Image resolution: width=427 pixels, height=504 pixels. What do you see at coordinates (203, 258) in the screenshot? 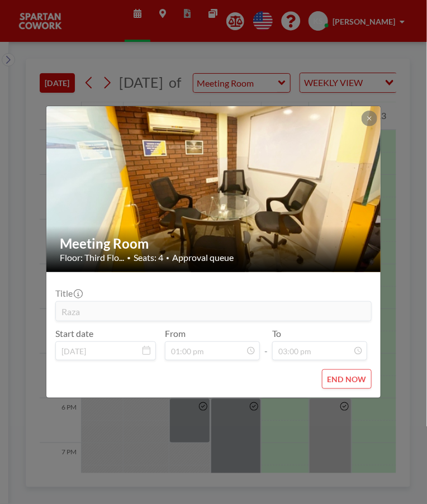
I see `span: Approval queue` at bounding box center [203, 258].